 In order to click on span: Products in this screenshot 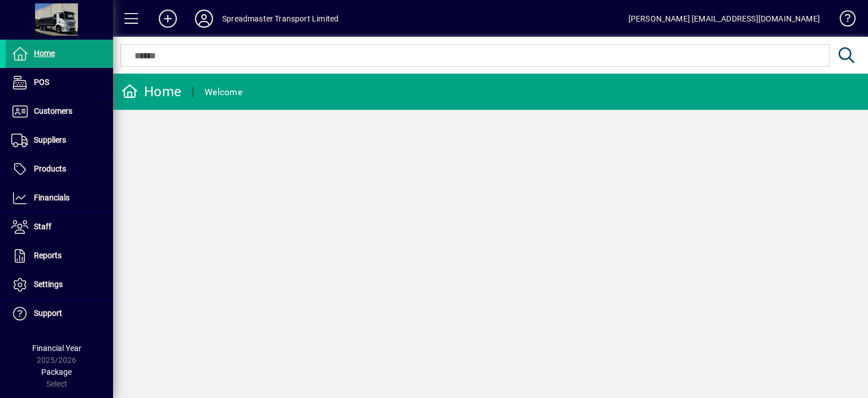, I will do `click(50, 168)`.